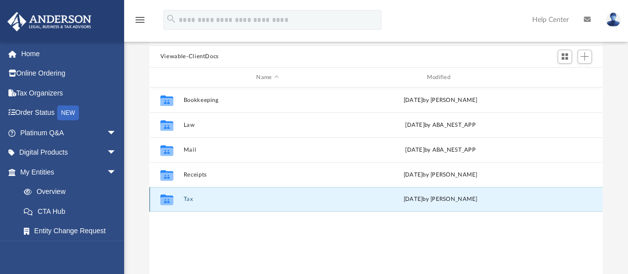  Describe the element at coordinates (267, 77) in the screenshot. I see `div: Name` at that location.